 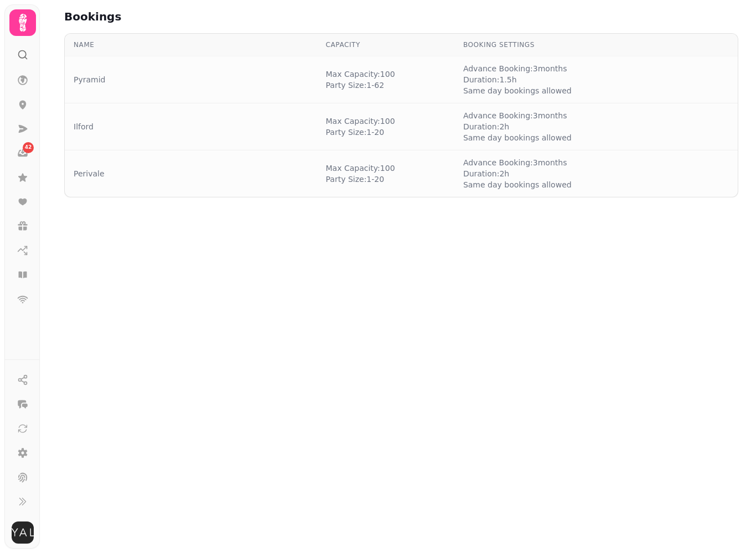 What do you see at coordinates (23, 153) in the screenshot?
I see `a: 42` at bounding box center [23, 153].